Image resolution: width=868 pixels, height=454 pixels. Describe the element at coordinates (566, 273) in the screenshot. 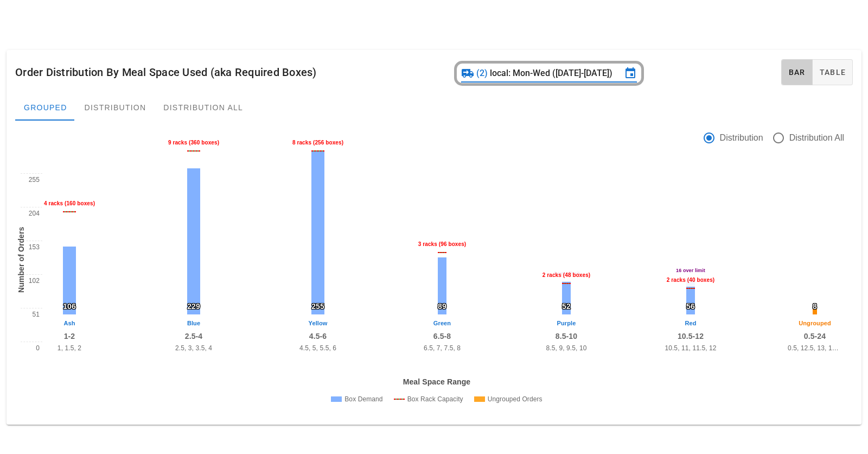

I see `div: 4 over limit` at that location.